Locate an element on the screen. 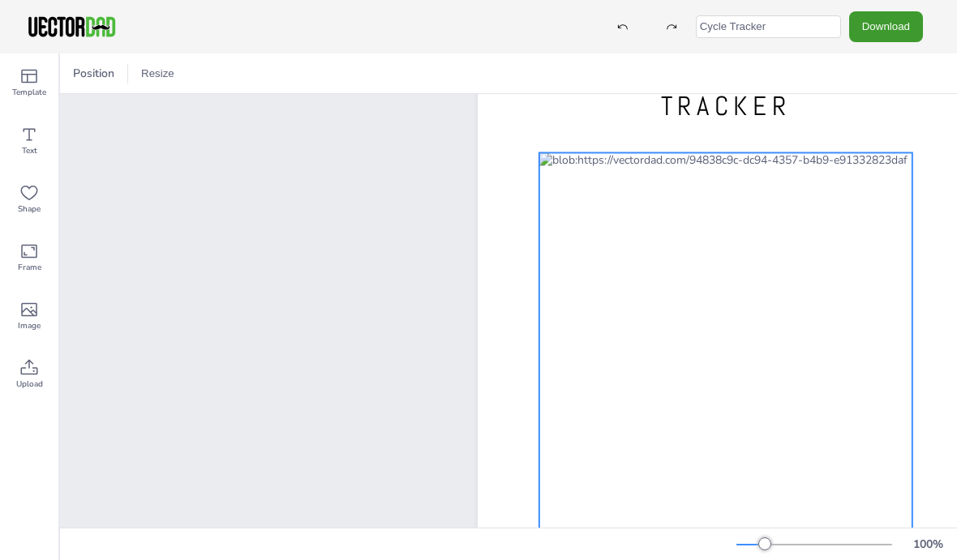 The height and width of the screenshot is (560, 957). span: Shape is located at coordinates (29, 210).